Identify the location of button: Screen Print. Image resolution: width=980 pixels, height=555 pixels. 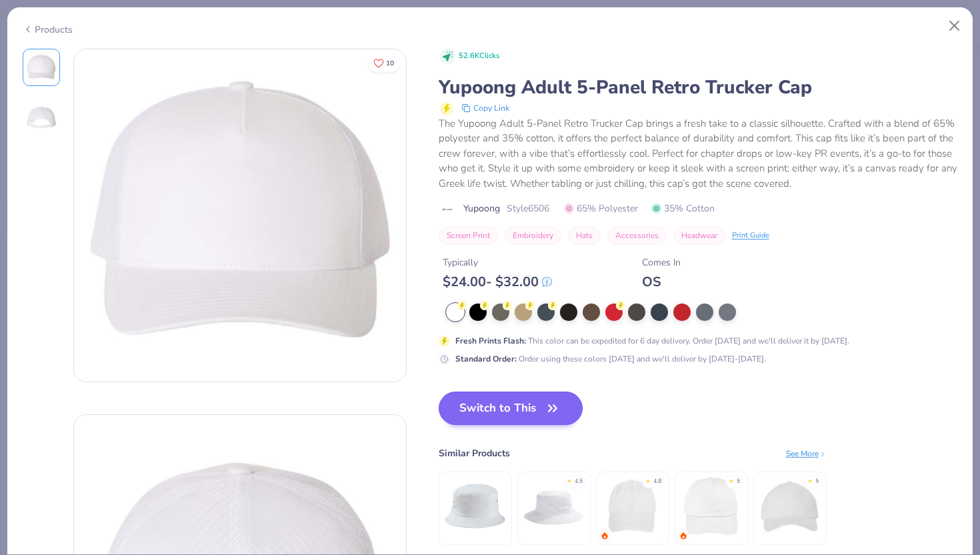
(468, 235).